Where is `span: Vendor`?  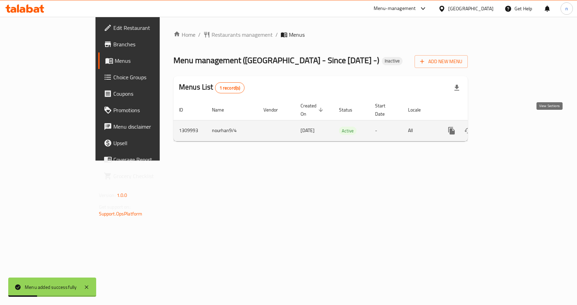 span: Vendor is located at coordinates (275, 110).